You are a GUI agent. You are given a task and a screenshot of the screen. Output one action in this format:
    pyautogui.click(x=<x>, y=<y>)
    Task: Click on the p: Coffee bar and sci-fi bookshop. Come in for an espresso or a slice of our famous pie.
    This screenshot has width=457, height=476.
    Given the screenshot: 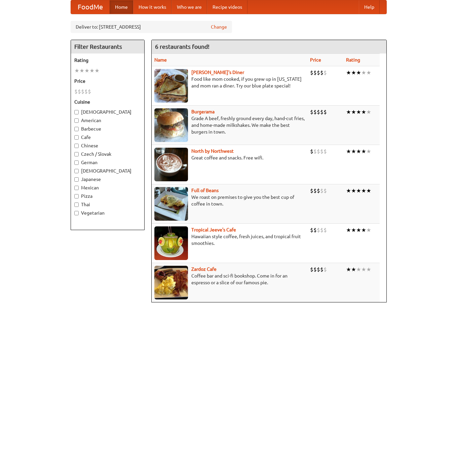 What is the action you would take?
    pyautogui.click(x=229, y=279)
    